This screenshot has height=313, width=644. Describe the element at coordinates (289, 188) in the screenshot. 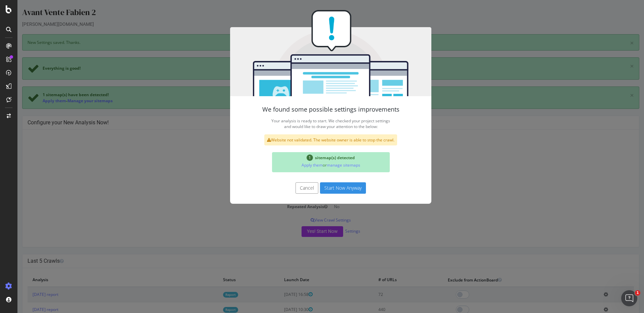

I see `button: Cancel` at that location.